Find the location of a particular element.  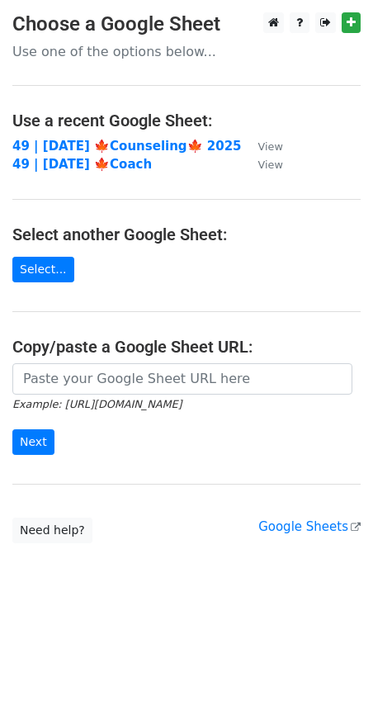

a: Select... is located at coordinates (43, 269).